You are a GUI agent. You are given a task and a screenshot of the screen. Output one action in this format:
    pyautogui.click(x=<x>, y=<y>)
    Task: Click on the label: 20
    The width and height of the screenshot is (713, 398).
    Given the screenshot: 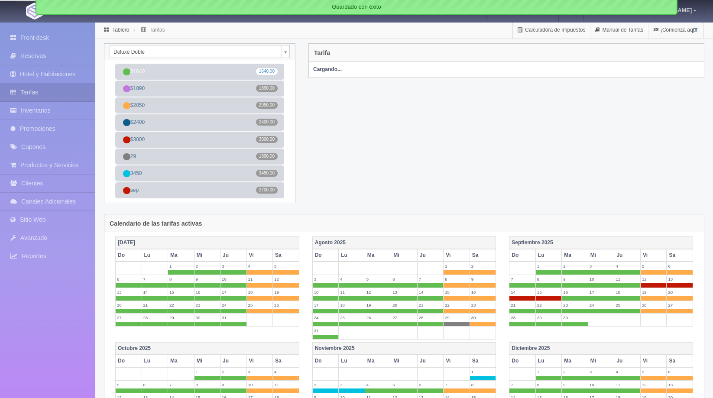 What is the action you would take?
    pyautogui.click(x=404, y=305)
    